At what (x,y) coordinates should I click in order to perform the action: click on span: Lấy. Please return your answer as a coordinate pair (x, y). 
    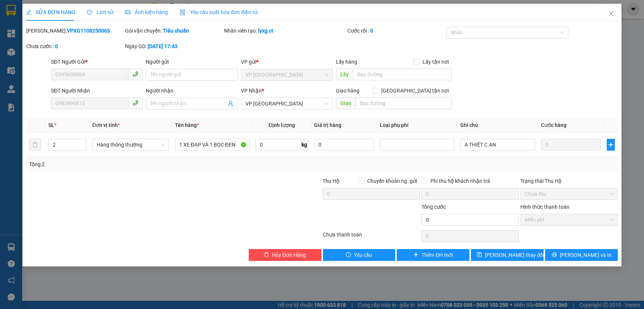
    Looking at the image, I should click on (345, 75).